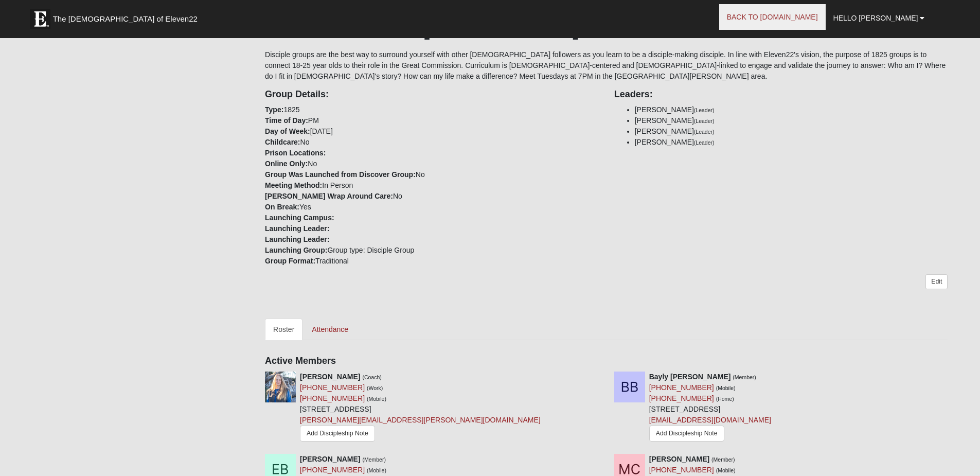  Describe the element at coordinates (286, 121) in the screenshot. I see `strong: Time of Day:` at that location.